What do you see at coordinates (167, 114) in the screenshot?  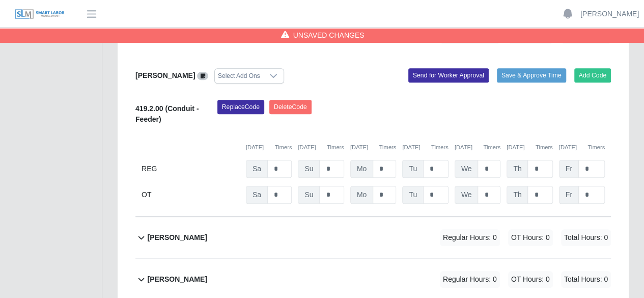 I see `b: 419.2.00 (Conduit - Feeder)` at bounding box center [167, 114].